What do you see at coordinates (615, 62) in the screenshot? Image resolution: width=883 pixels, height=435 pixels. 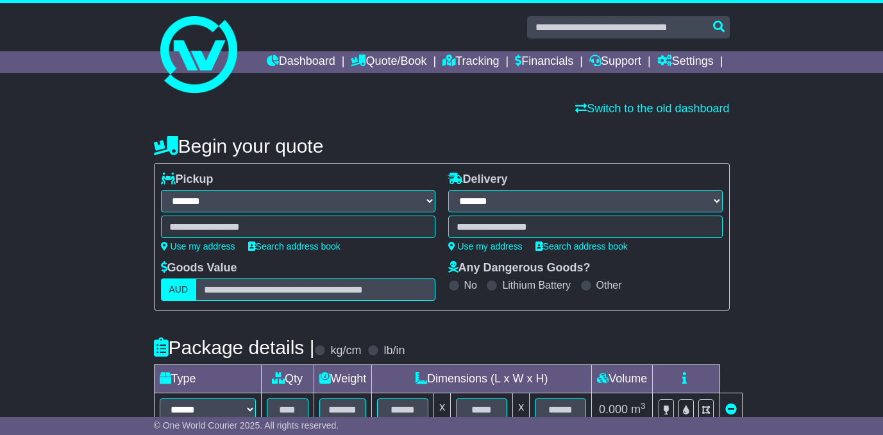 I see `a: Support` at bounding box center [615, 62].